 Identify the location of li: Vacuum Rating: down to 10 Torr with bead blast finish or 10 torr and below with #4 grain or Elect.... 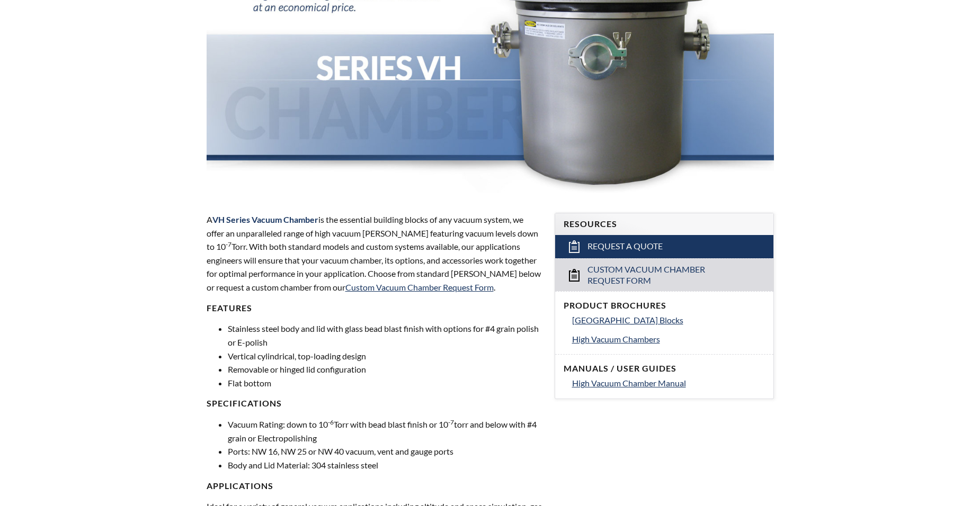
(385, 431).